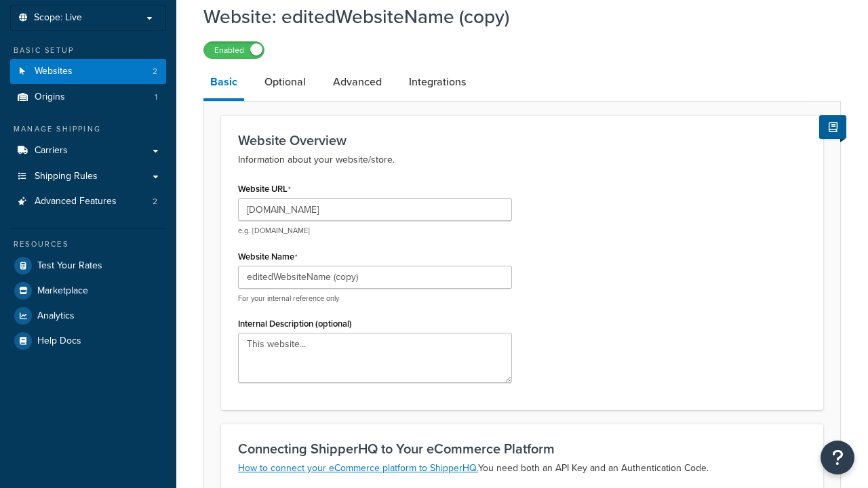 Image resolution: width=868 pixels, height=488 pixels. I want to click on span: Carriers, so click(51, 150).